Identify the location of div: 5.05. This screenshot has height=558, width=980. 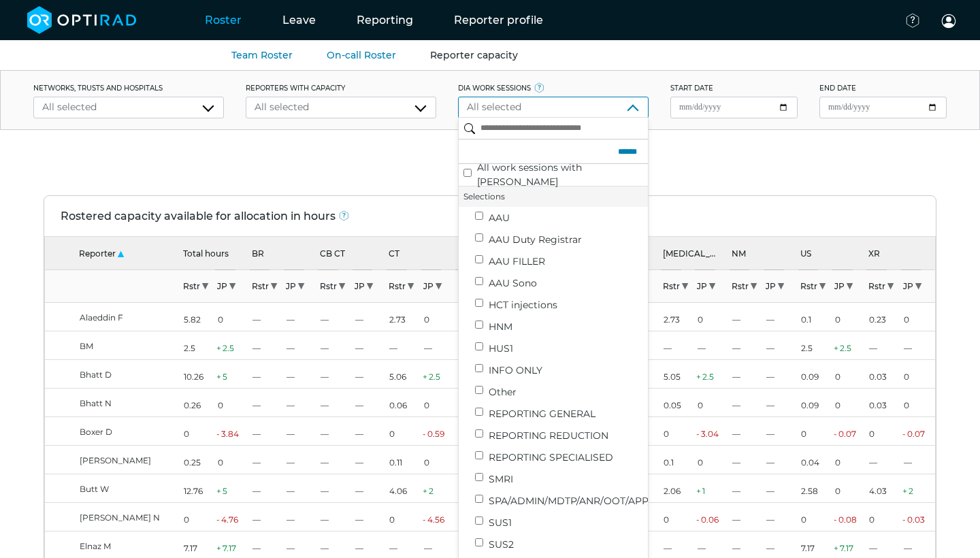
(678, 374).